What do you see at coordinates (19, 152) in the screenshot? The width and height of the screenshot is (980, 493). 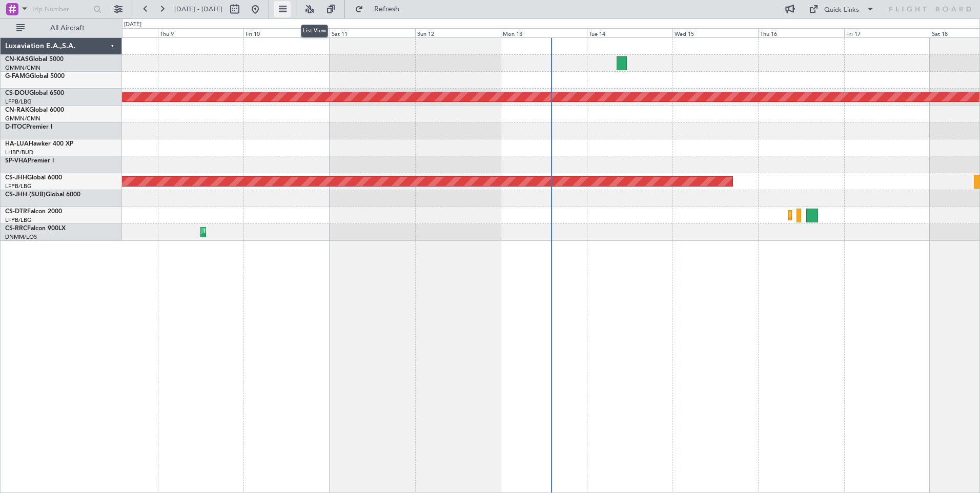 I see `a: LHBP/BUD` at bounding box center [19, 152].